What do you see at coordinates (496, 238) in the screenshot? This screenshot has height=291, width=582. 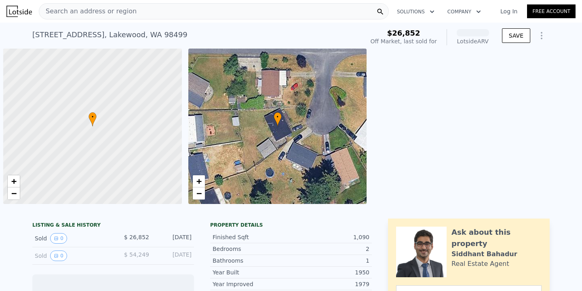 I see `div: Ask about this property` at bounding box center [496, 238].